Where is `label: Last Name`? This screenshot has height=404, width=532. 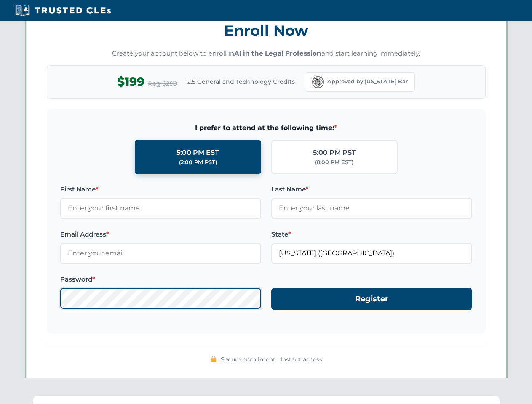
label: Last Name is located at coordinates (371, 189).